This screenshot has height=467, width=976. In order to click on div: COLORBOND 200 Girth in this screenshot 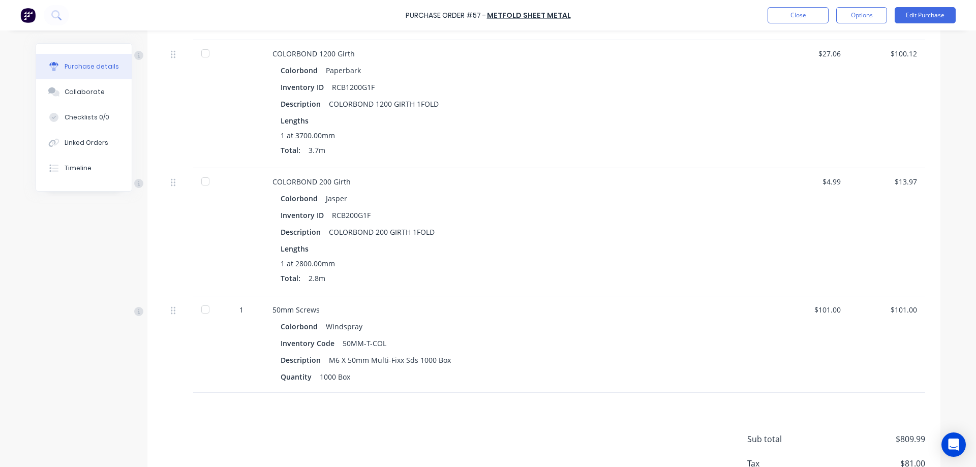, I will do `click(518, 181)`.